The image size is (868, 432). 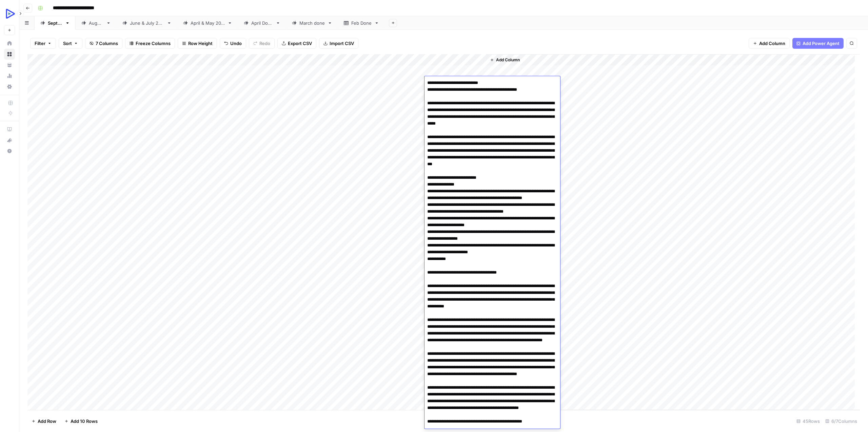 I want to click on div: Feb Done, so click(x=362, y=23).